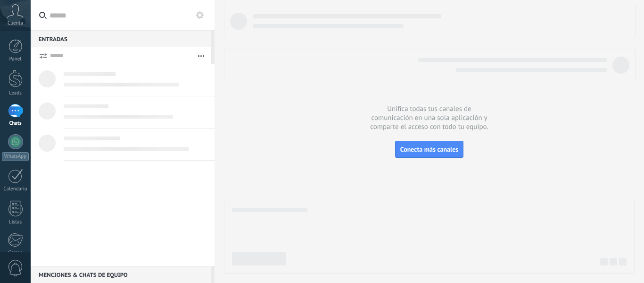  Describe the element at coordinates (15, 23) in the screenshot. I see `span: Cuenta` at that location.